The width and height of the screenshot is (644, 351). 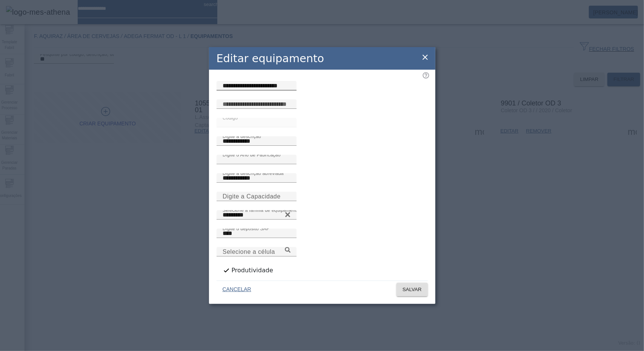 What do you see at coordinates (270, 58) in the screenshot?
I see `h2: Editar equipamento` at bounding box center [270, 58].